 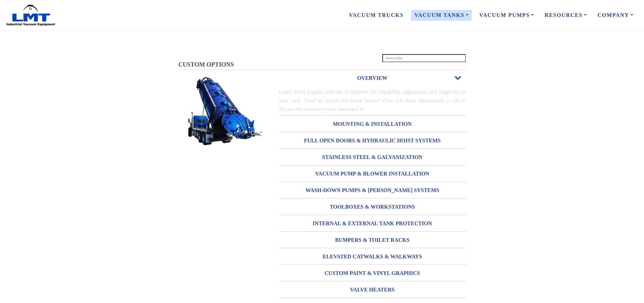 I want to click on a: Vacuum Pumps, so click(x=507, y=15).